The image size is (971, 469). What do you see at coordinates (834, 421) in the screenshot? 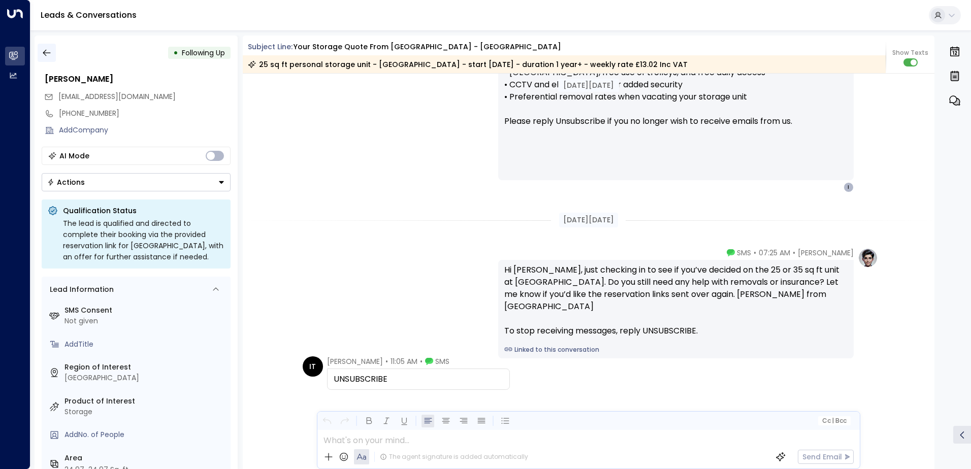
I see `button: Cc|Bcc` at bounding box center [834, 421].